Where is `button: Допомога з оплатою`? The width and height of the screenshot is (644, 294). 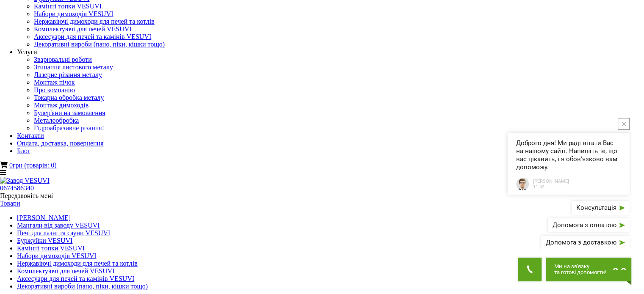 button: Допомога з оплатою is located at coordinates (589, 225).